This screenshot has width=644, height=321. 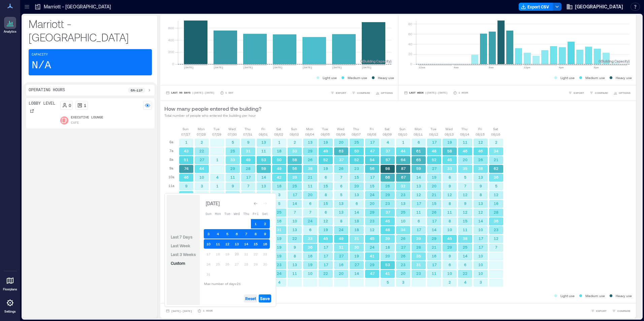 I want to click on text: 63, so click(x=341, y=151).